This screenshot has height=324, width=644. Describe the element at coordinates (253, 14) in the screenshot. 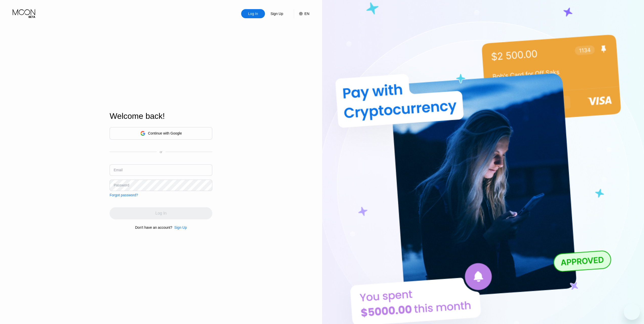

I see `div: Log In` at that location.